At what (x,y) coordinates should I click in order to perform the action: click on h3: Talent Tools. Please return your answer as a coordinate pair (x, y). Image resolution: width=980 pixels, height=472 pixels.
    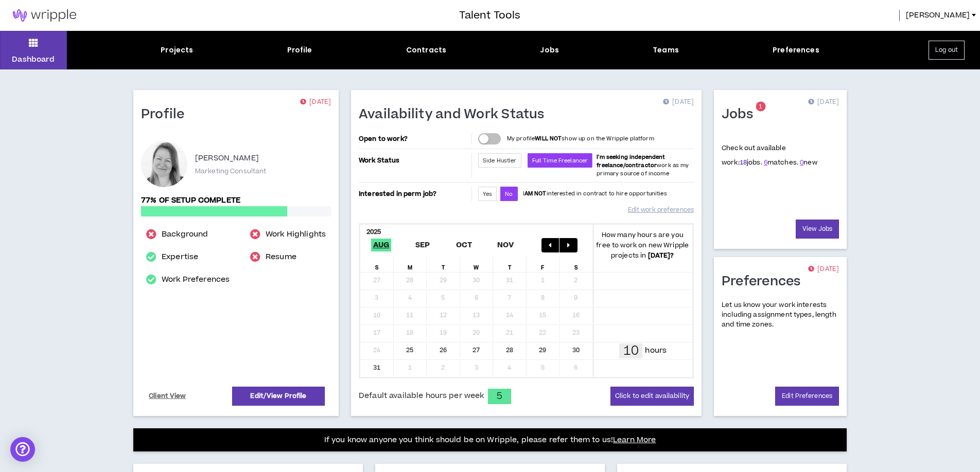
    Looking at the image, I should click on (489, 15).